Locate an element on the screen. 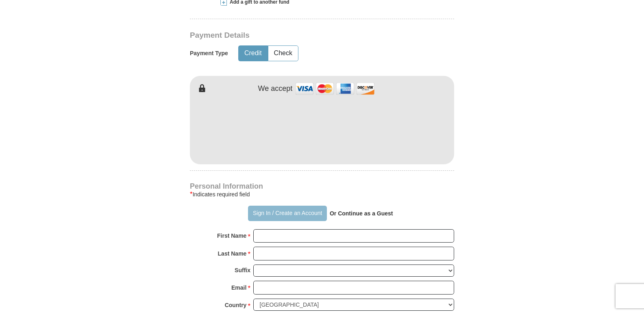  strong: Country is located at coordinates (236, 306).